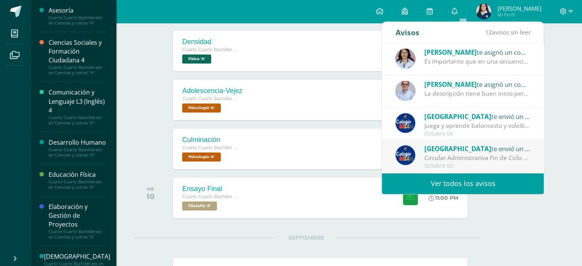 This screenshot has width=582, height=266. Describe the element at coordinates (406, 59) in the screenshot. I see `img: 49b90201c47adc92305f480b96c44c30.png` at that location.